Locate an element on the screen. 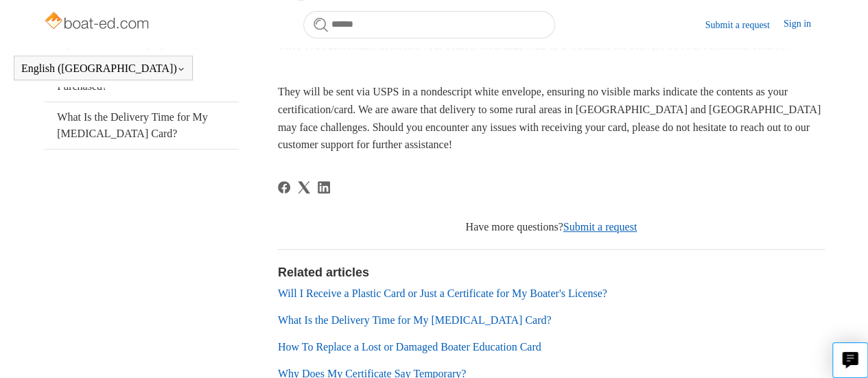 The width and height of the screenshot is (868, 378). a: How To Replace a Lost or Damaged Boater Education Card is located at coordinates (410, 346).